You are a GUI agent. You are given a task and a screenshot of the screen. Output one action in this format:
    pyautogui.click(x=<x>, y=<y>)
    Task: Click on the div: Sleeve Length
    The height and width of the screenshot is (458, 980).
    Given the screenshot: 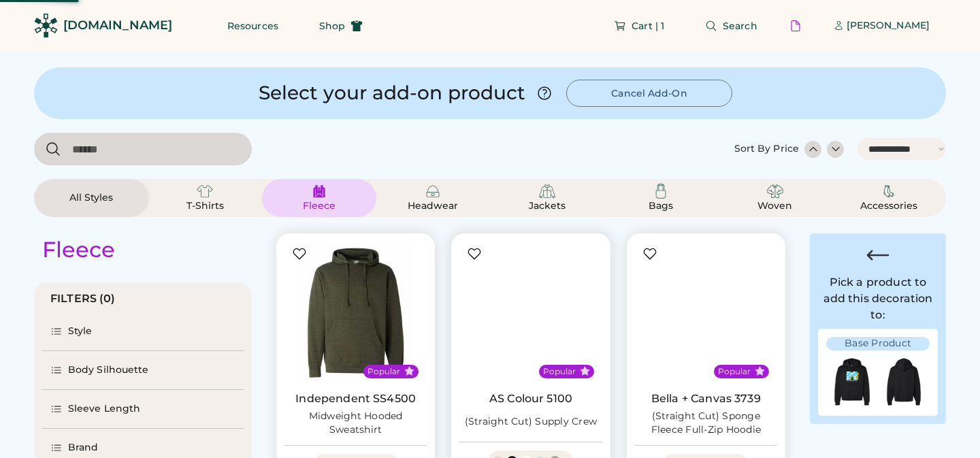 What is the action you would take?
    pyautogui.click(x=104, y=409)
    